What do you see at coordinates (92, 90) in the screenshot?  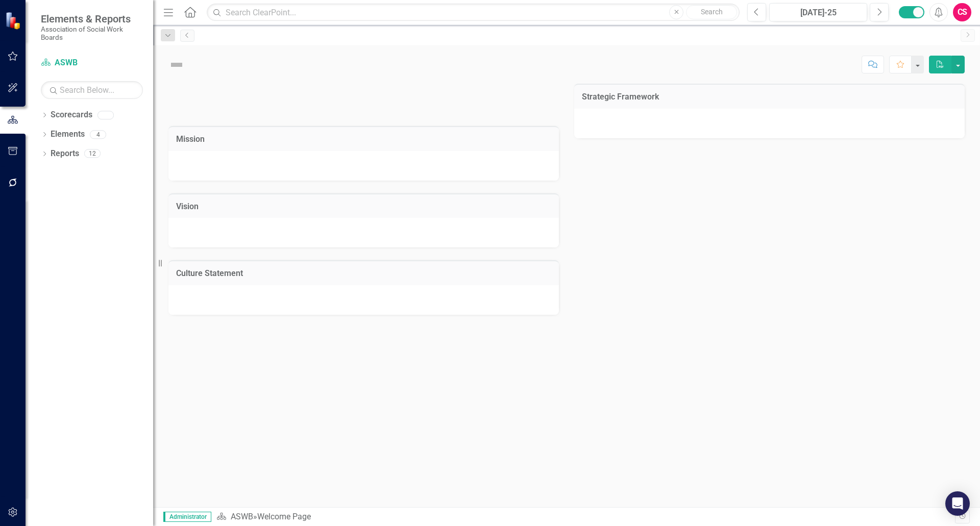 I see `input: Search Below...` at bounding box center [92, 90].